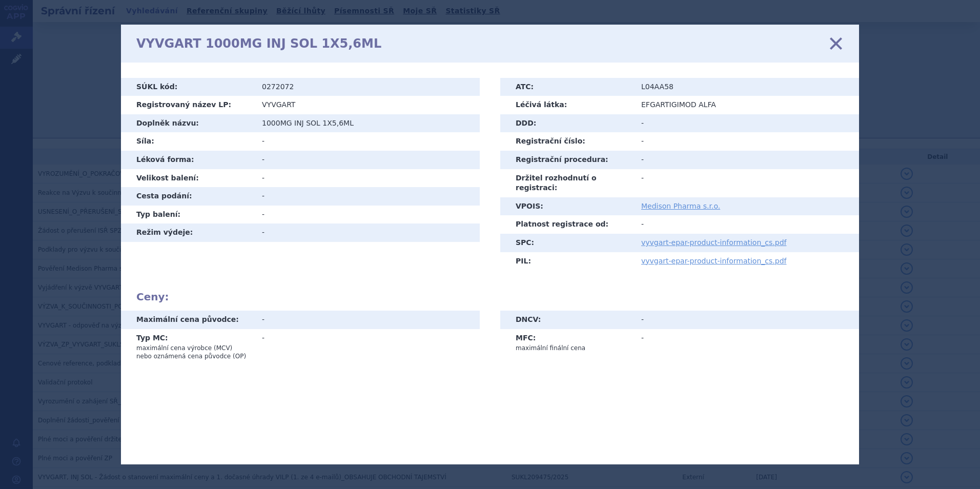  What do you see at coordinates (570, 348) in the screenshot?
I see `p: maximální finální cena` at bounding box center [570, 348].